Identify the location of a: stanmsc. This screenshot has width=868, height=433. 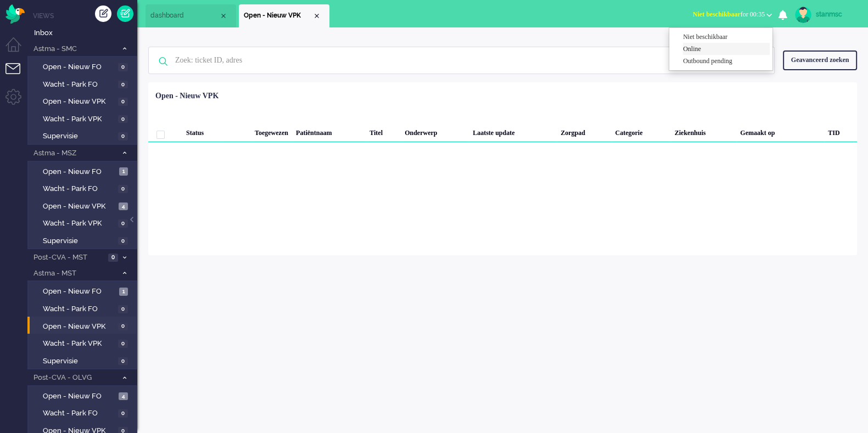
(825, 15).